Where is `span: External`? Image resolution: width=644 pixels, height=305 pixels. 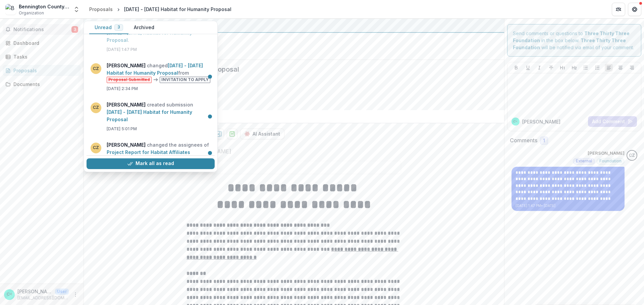 span: External is located at coordinates (584, 161).